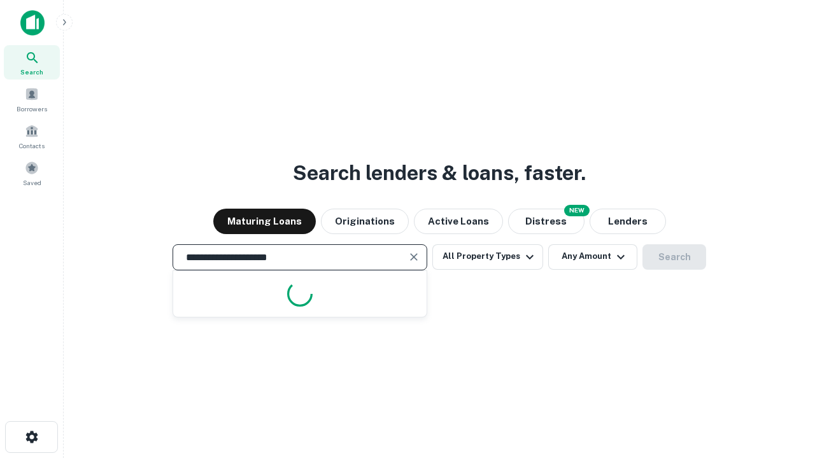 This screenshot has width=815, height=458. What do you see at coordinates (365, 222) in the screenshot?
I see `button: Originations` at bounding box center [365, 222].